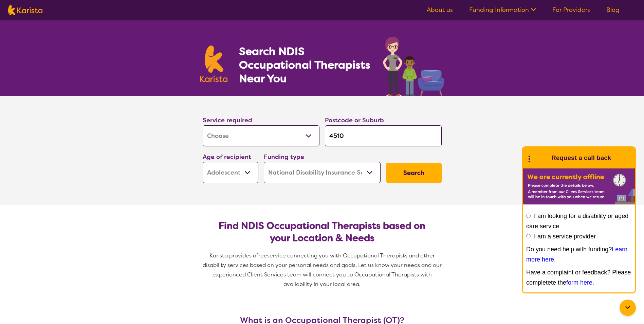  Describe the element at coordinates (322, 232) in the screenshot. I see `h2: Find NDIS Occupational Therapists based on your Location & Needs` at that location.